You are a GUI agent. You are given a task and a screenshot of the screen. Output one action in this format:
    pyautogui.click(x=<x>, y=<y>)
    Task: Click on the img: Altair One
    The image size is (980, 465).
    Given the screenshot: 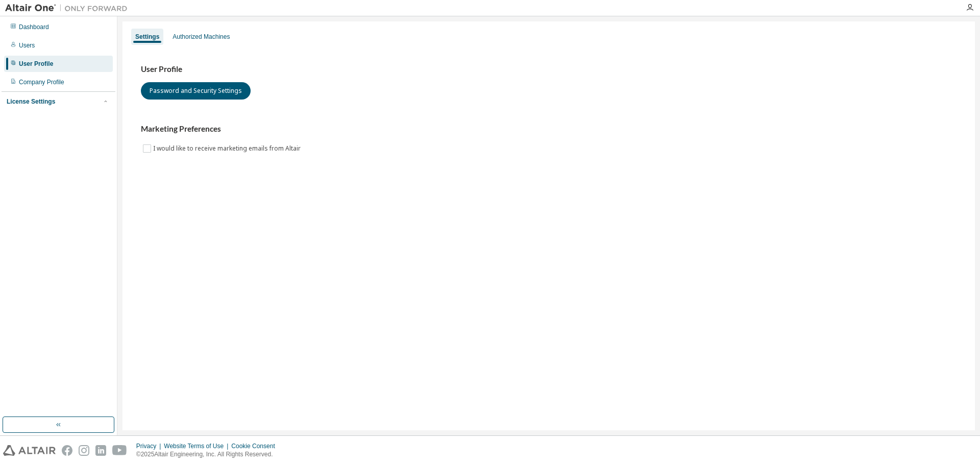 What is the action you would take?
    pyautogui.click(x=69, y=8)
    